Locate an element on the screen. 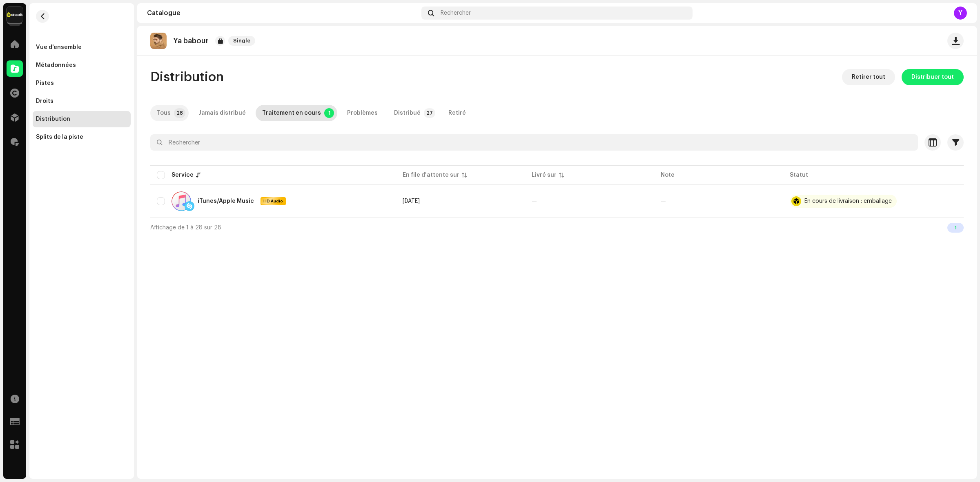  span: Affichage de 1 à 28 sur 28 is located at coordinates (186, 227).